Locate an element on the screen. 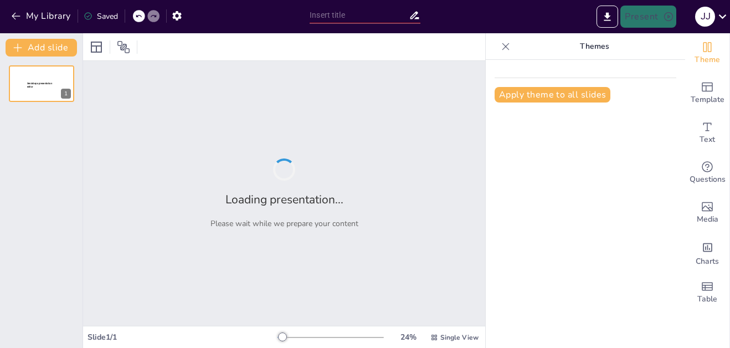 The image size is (730, 348). span: Media is located at coordinates (708, 219).